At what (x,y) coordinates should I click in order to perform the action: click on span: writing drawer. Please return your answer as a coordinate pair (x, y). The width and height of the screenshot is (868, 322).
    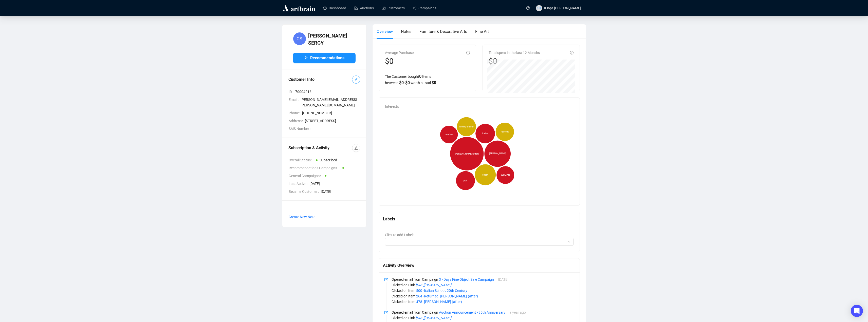
    Looking at the image, I should click on (466, 127).